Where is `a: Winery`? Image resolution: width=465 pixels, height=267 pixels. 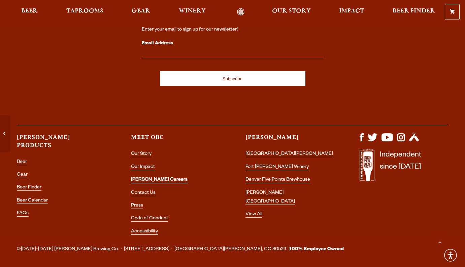
a: Winery is located at coordinates (192, 12).